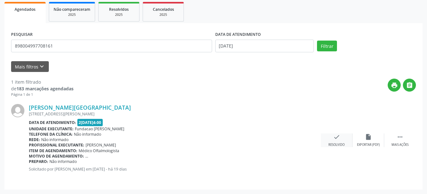 The height and width of the screenshot is (194, 427). I want to click on b: Data de atendimento:, so click(52, 122).